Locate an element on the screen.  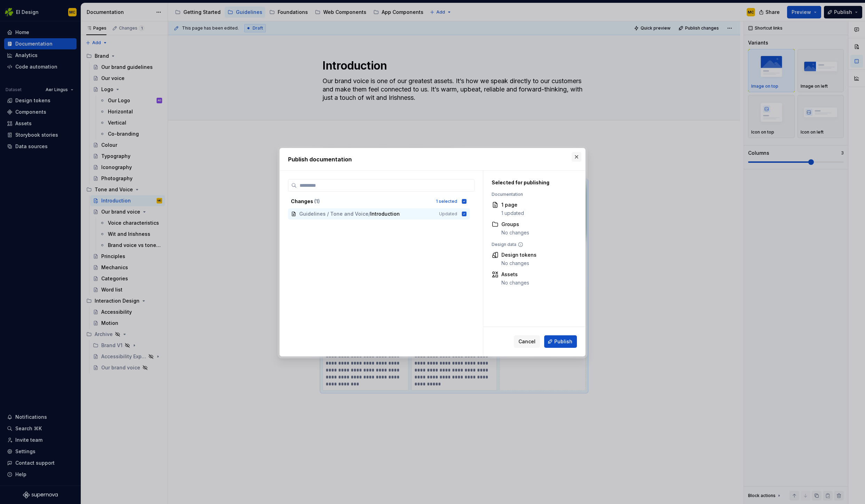
div: Selected for publishing is located at coordinates (532, 183).